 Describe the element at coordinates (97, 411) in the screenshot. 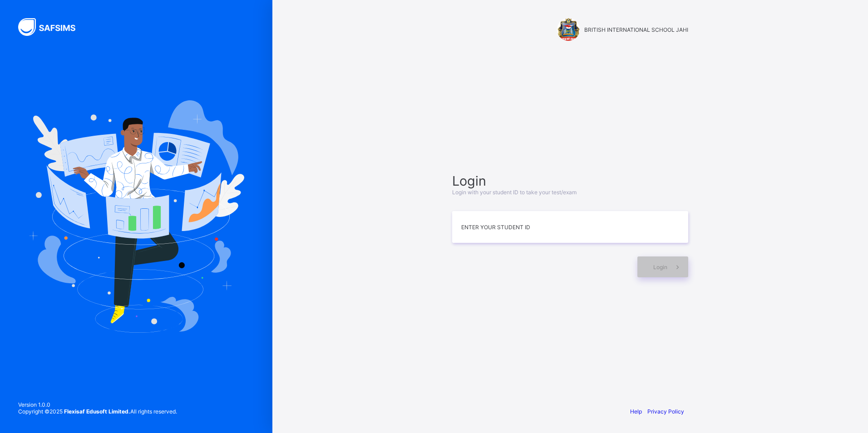

I see `strong: Flexisaf Edusoft Limited.` at that location.